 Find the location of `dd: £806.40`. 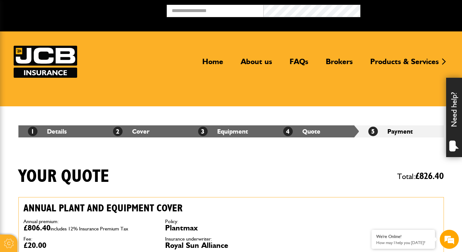

dd: £806.40 is located at coordinates (89, 228).